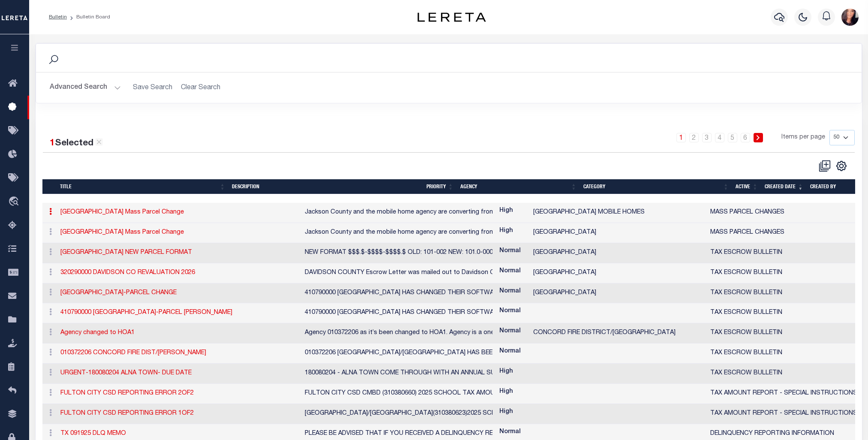 Image resolution: width=868 pixels, height=440 pixels. Describe the element at coordinates (326, 186) in the screenshot. I see `th: description` at that location.